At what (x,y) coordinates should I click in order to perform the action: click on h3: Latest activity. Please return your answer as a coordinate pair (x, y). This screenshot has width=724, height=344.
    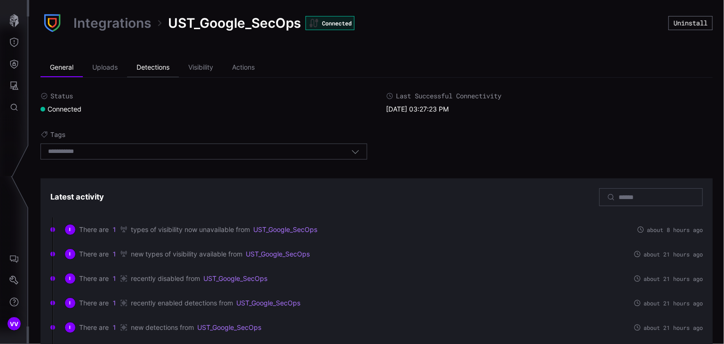
    Looking at the image, I should click on (77, 197).